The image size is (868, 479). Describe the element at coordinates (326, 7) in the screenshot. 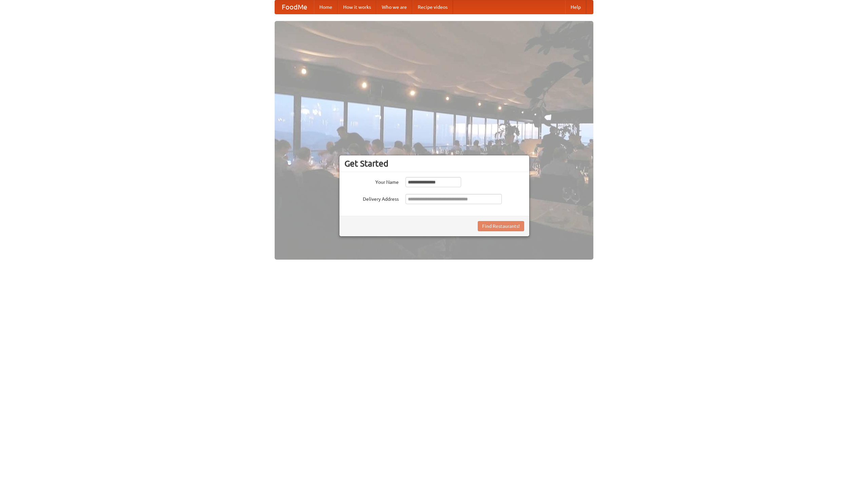

I see `a: Home` at that location.